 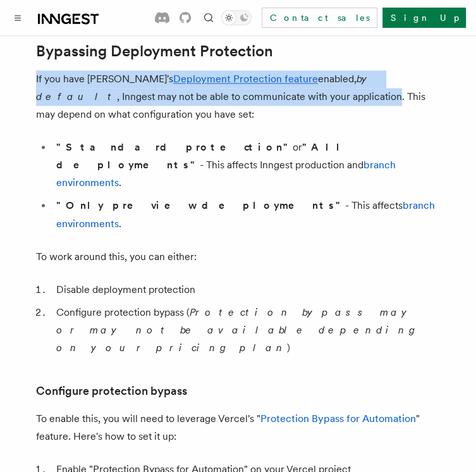 I want to click on a: Contact sales, so click(x=319, y=18).